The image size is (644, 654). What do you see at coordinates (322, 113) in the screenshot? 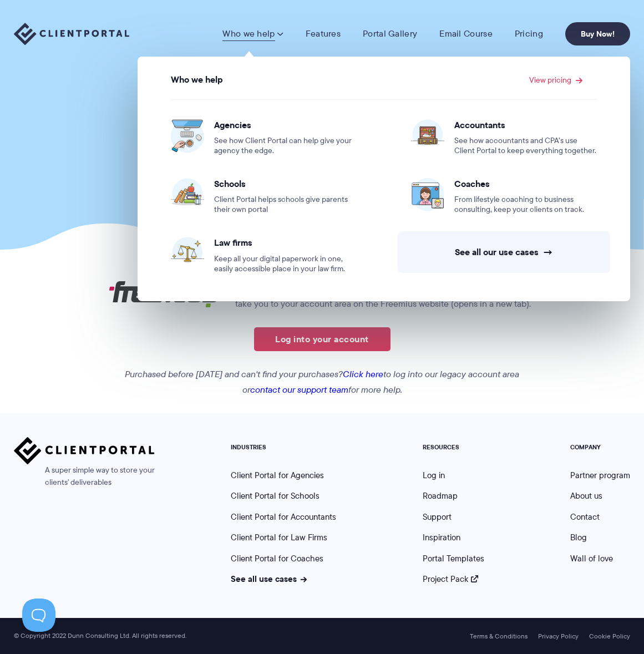
I see `h1: Log into your account` at bounding box center [322, 113].